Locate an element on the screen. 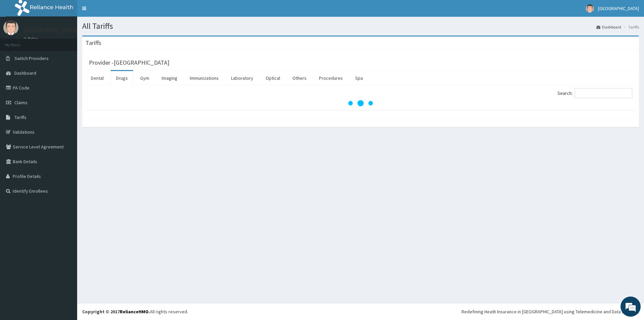 This screenshot has width=644, height=320. a: Spa is located at coordinates (359, 78).